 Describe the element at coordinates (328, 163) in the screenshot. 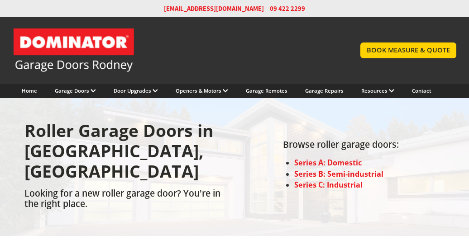

I see `a: Series A: Domestic` at that location.